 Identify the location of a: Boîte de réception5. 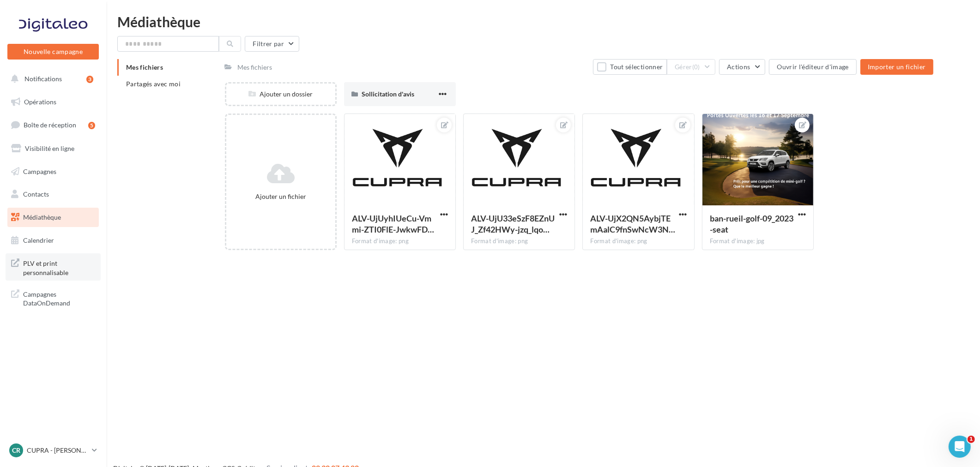
(53, 124).